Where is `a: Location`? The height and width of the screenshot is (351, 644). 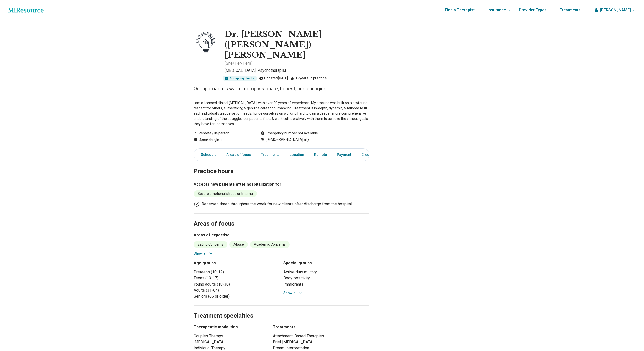 a: Location is located at coordinates (297, 155).